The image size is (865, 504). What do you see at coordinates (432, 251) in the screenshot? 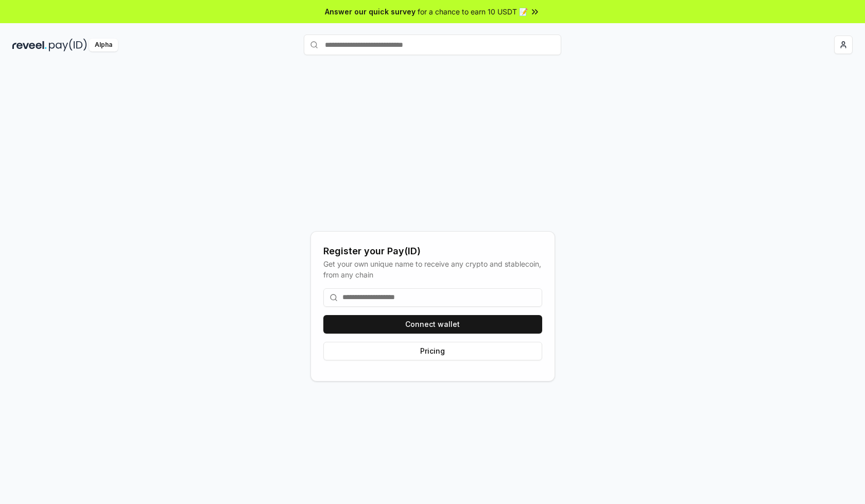
I see `div: Register your Pay(ID)` at bounding box center [432, 251].